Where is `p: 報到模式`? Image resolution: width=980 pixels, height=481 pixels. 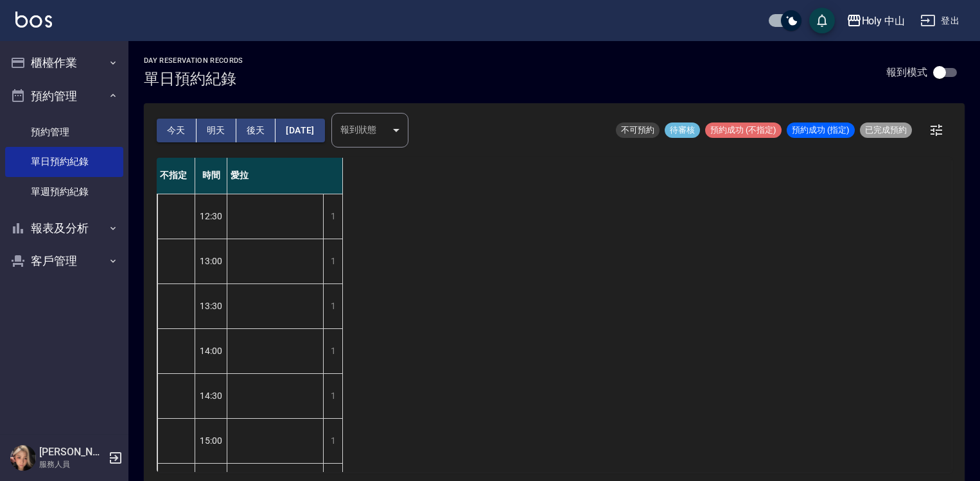
p: 報到模式 is located at coordinates (907, 72).